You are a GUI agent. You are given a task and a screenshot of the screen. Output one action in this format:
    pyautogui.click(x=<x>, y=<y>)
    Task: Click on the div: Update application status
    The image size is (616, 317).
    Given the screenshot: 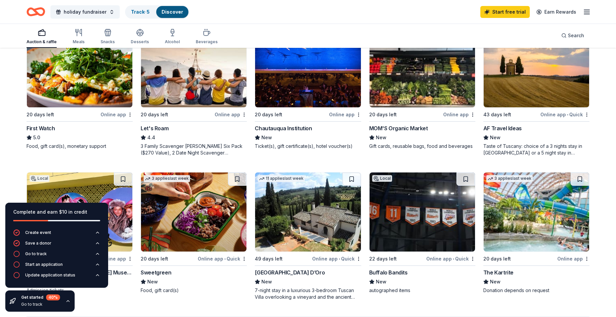 What is the action you would take?
    pyautogui.click(x=50, y=275)
    